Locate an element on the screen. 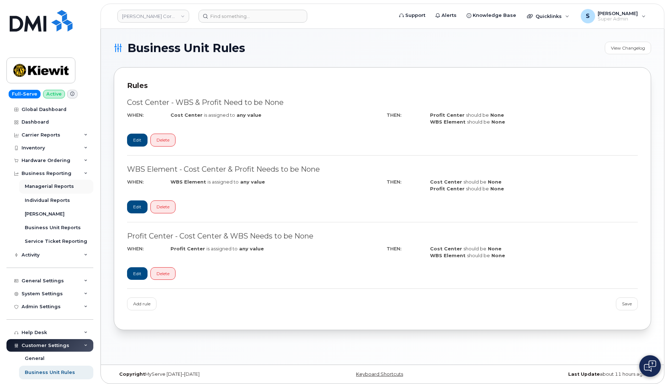 The height and width of the screenshot is (384, 668). div: Rules is located at coordinates (382, 85).